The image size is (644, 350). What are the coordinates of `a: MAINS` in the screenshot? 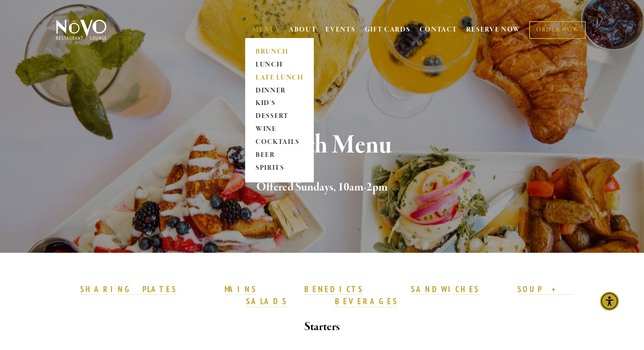 It's located at (240, 290).